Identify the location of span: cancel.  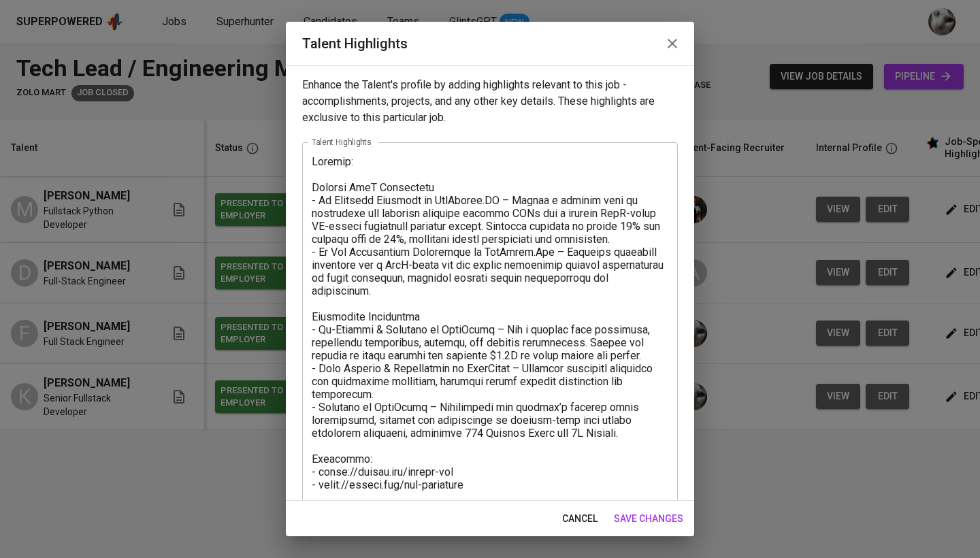
(579, 519).